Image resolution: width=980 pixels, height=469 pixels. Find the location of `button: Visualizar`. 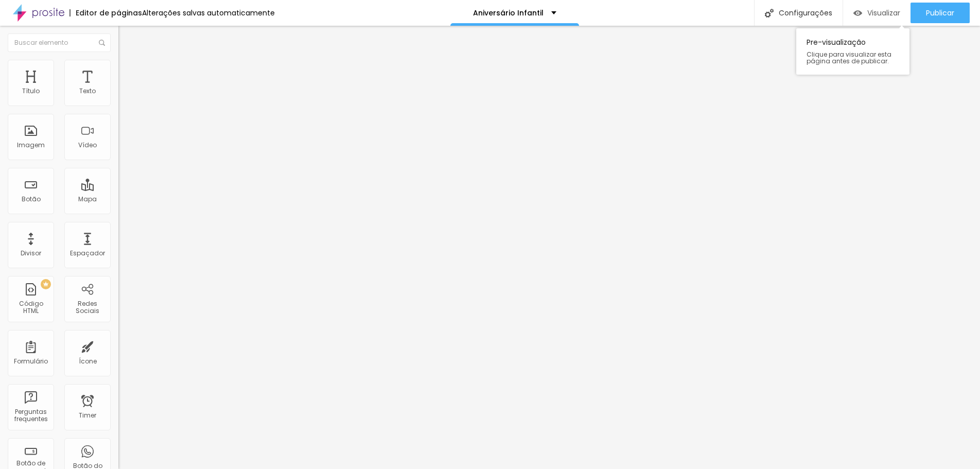

button: Visualizar is located at coordinates (877, 13).